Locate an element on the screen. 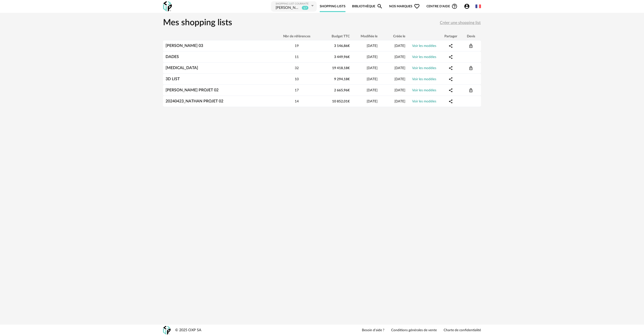 The height and width of the screenshot is (336, 644). div: Nbr de références is located at coordinates (296, 36).